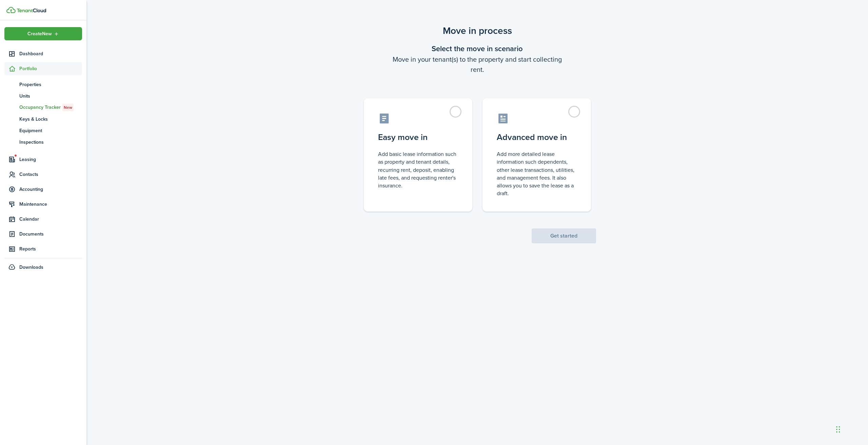 The height and width of the screenshot is (445, 868). What do you see at coordinates (811, 409) in the screenshot?
I see `div: Chat Widget` at bounding box center [811, 409].